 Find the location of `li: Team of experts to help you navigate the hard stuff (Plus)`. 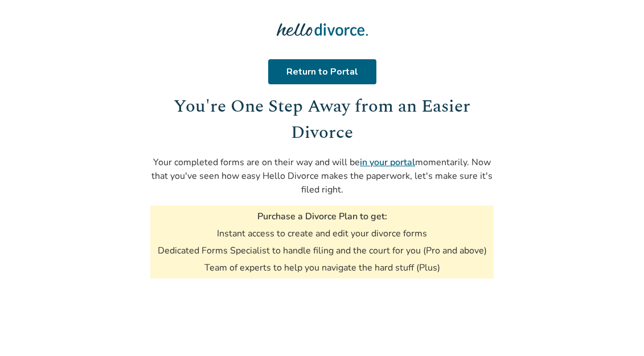

li: Team of experts to help you navigate the hard stuff (Plus) is located at coordinates (322, 268).